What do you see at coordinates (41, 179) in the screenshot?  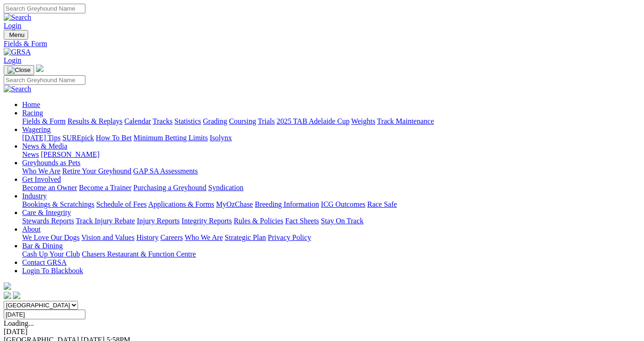 I see `a: Get Involved` at bounding box center [41, 179].